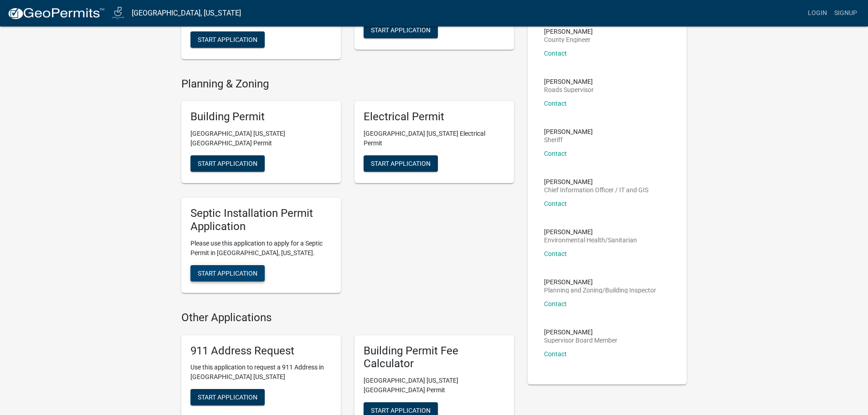 The height and width of the screenshot is (415, 868). Describe the element at coordinates (817, 13) in the screenshot. I see `a: Login` at that location.